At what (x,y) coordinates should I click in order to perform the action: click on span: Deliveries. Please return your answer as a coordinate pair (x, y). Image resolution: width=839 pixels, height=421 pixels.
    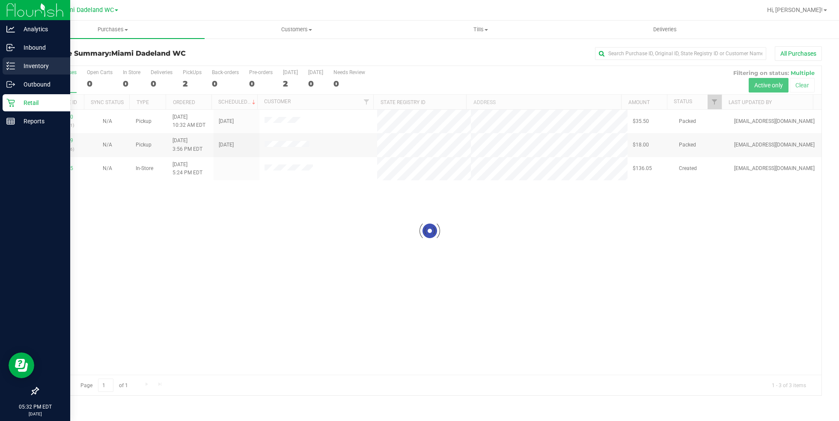
    Looking at the image, I should click on (665, 30).